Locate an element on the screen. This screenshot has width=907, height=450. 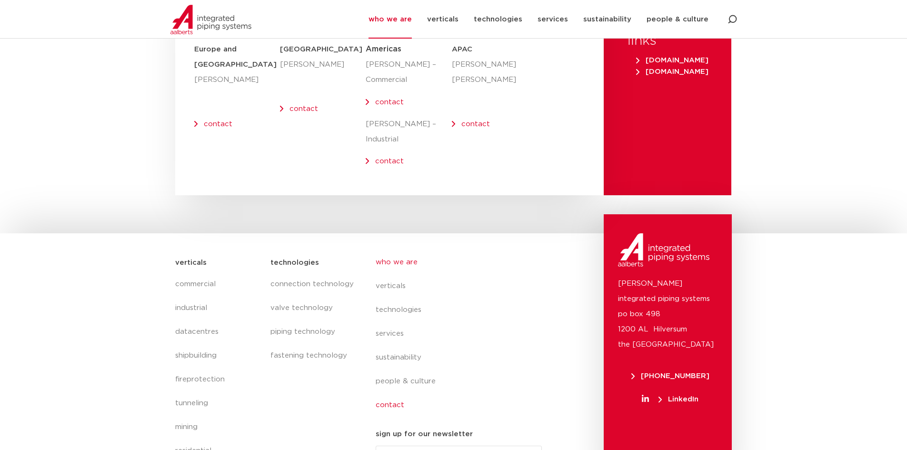
a: piping technology is located at coordinates (313, 332).